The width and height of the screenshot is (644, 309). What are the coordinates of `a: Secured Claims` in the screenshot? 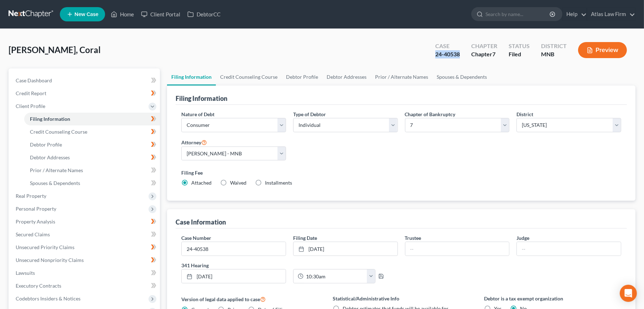 It's located at (85, 234).